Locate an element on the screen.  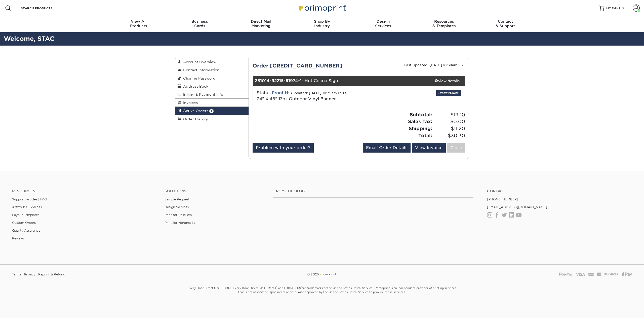
small: Every Door Direct Mail , EDDM , Every Door Direct Mail – Retail , and EDDM PLUS are trademarks of... is located at coordinates (322, 295).